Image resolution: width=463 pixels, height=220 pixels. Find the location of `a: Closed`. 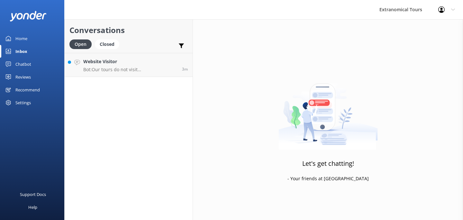

a: Closed is located at coordinates (109, 44).